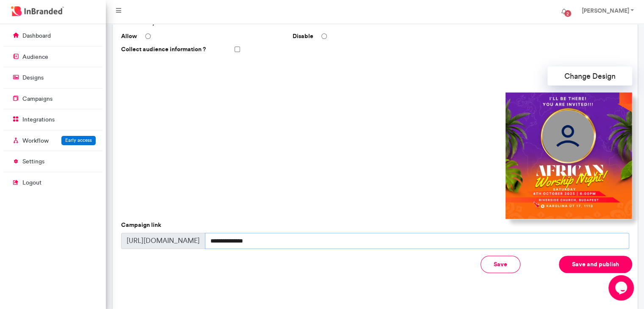 The height and width of the screenshot is (309, 644). Describe the element at coordinates (568, 14) in the screenshot. I see `span: 2` at that location.